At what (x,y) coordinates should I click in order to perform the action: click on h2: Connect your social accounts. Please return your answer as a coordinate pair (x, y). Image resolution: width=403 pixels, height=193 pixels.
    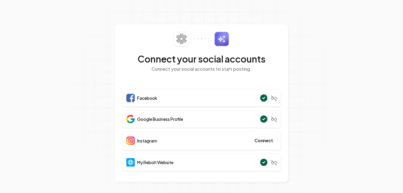
    Looking at the image, I should click on (202, 59).